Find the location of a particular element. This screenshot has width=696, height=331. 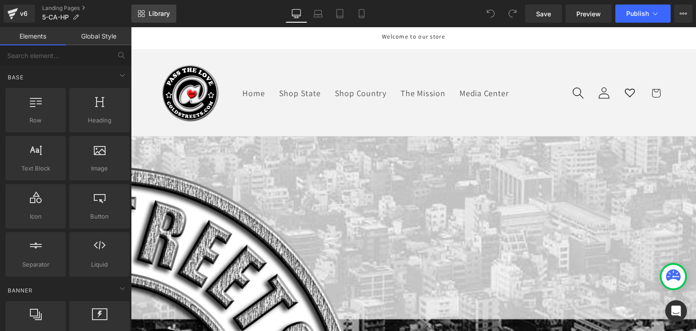

button: More is located at coordinates (683, 14).